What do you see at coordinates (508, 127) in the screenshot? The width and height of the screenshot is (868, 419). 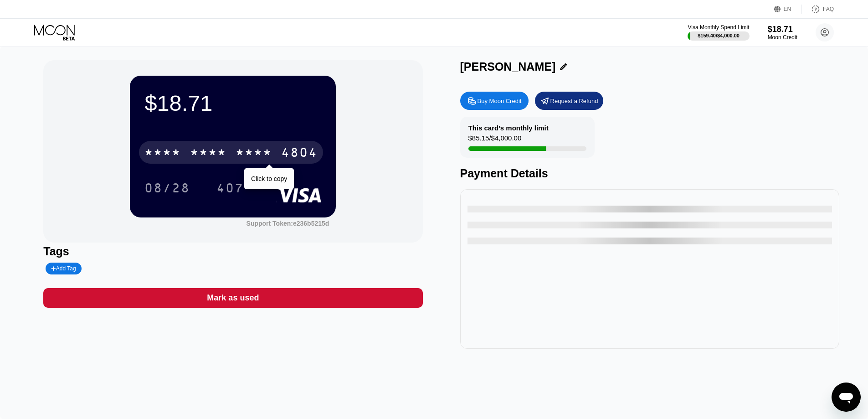 I see `div: This card’s monthly limit` at bounding box center [508, 127].